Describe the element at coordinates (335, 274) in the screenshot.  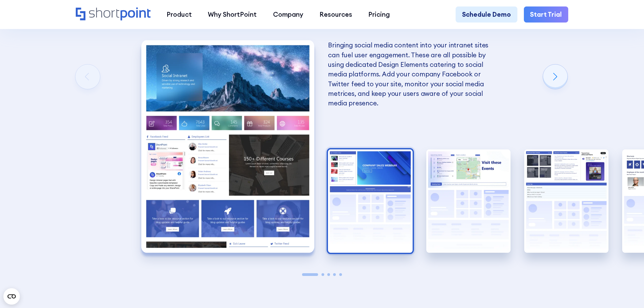
I see `span: Go to slide 4` at that location.